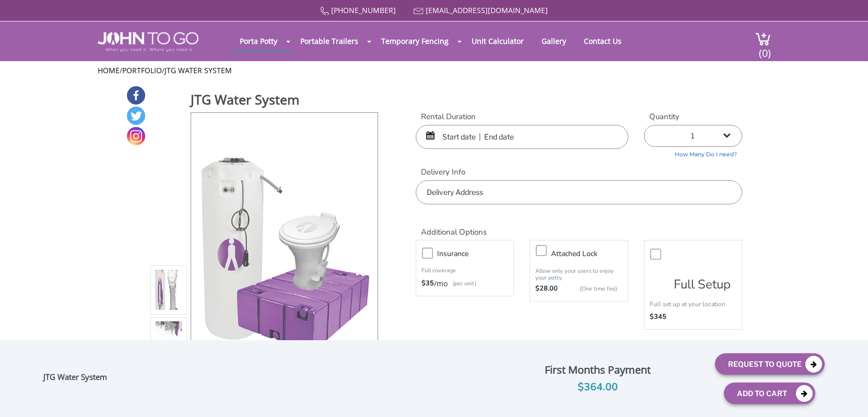  Describe the element at coordinates (324, 11) in the screenshot. I see `img: Call` at that location.